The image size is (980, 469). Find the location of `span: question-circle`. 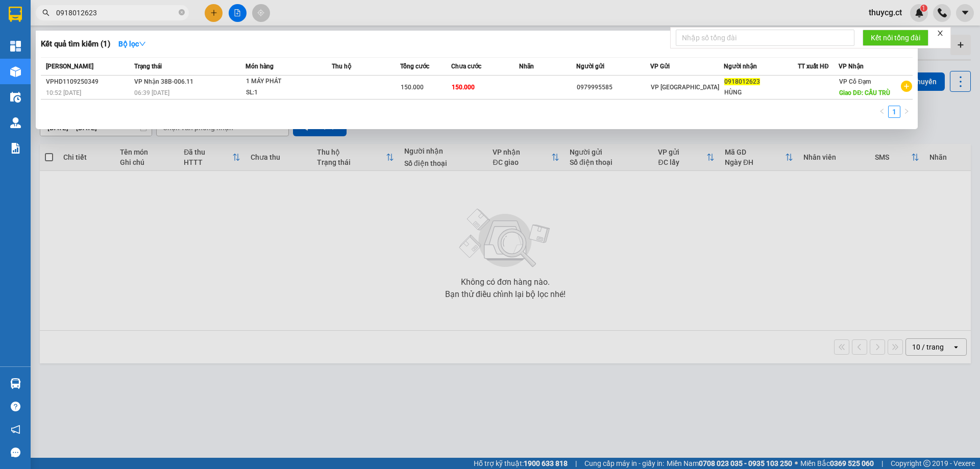

span: question-circle is located at coordinates (16, 406).